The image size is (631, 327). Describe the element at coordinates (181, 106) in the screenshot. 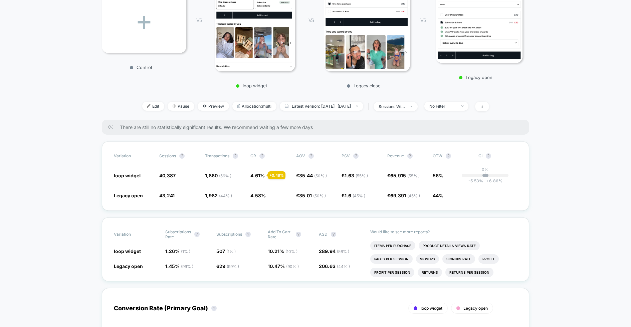

I see `span: Pause` at that location.